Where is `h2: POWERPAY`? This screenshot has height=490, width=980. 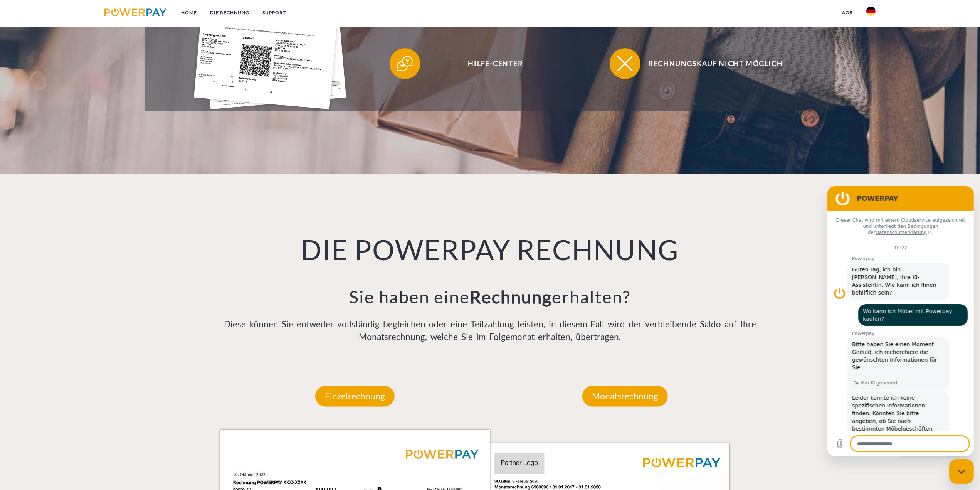 h2: POWERPAY is located at coordinates (84, 12).